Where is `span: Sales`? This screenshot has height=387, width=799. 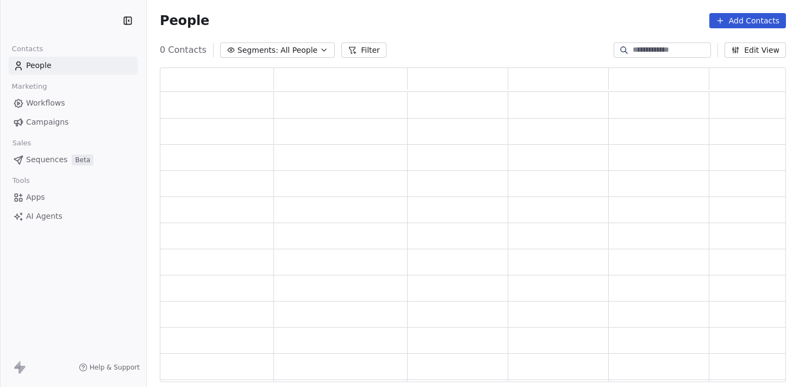 span: Sales is located at coordinates (22, 143).